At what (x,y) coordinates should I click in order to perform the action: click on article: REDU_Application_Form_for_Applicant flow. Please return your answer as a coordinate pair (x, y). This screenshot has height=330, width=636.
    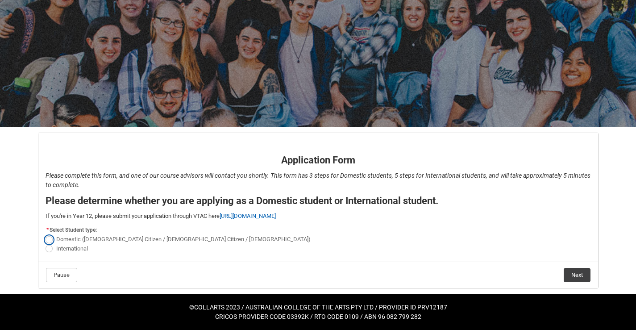
    Looking at the image, I should click on (318, 210).